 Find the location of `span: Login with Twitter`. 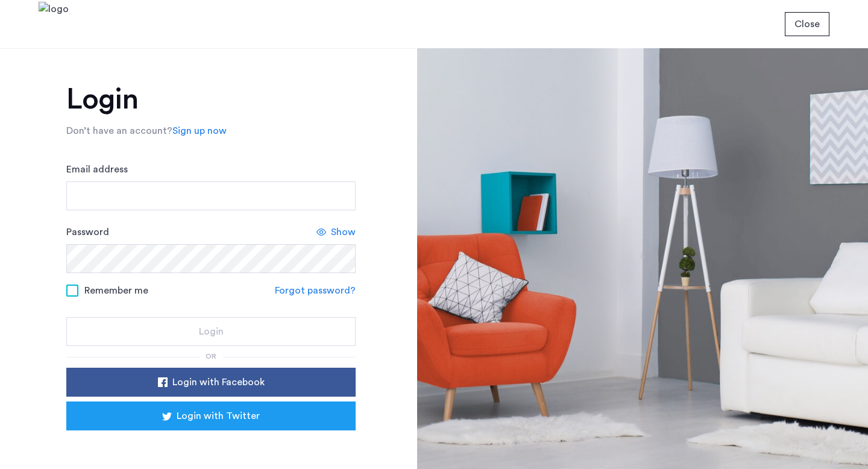

span: Login with Twitter is located at coordinates (218, 415).